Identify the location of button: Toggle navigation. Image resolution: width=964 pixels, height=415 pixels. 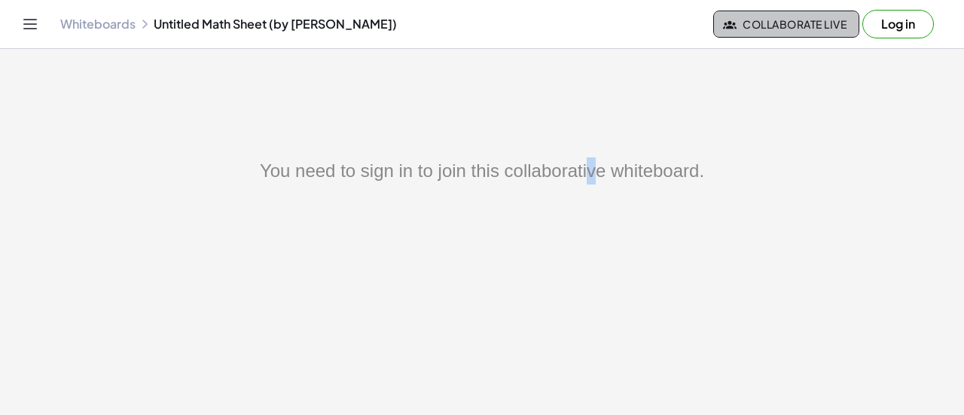
(30, 24).